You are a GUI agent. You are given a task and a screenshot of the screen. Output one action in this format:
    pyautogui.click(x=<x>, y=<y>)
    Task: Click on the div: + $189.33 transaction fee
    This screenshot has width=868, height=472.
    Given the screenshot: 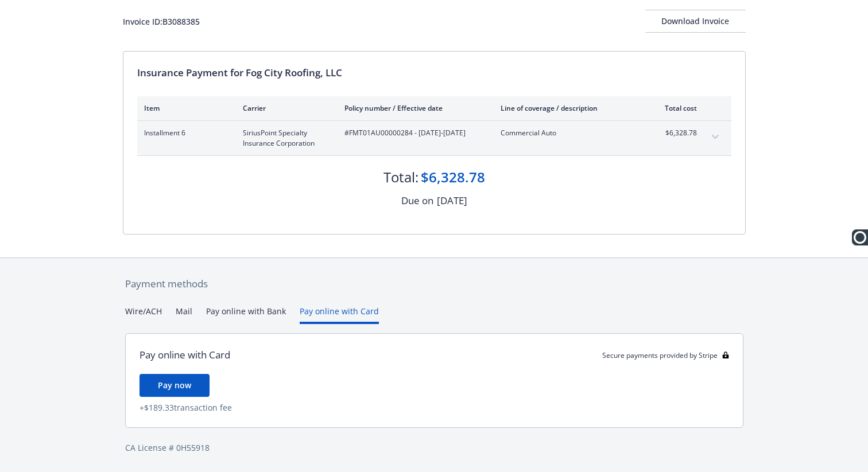 What is the action you would take?
    pyautogui.click(x=434, y=407)
    